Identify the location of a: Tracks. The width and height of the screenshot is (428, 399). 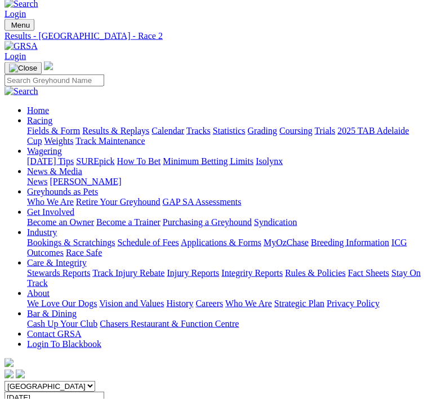
(198, 130).